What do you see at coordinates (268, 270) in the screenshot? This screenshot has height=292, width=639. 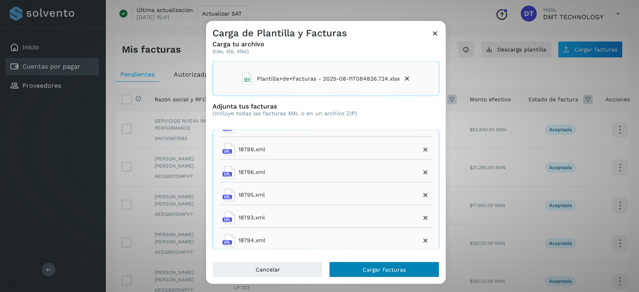 I see `span: Cancelar` at bounding box center [268, 270].